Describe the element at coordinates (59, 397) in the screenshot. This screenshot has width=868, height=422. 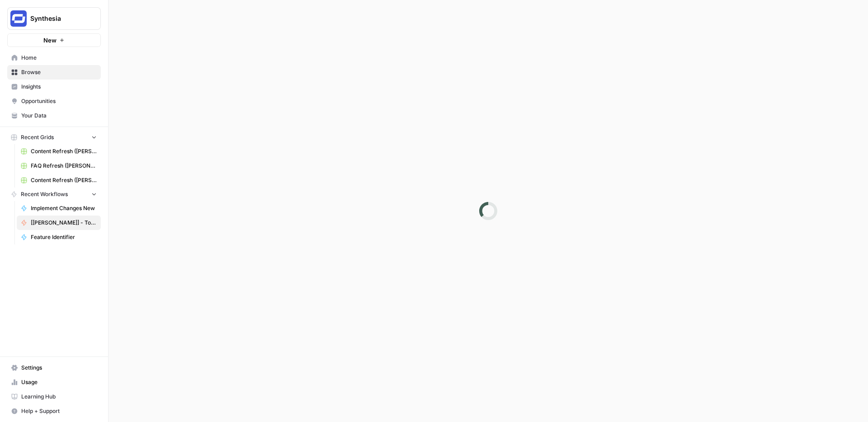
I see `span: Learning Hub` at that location.